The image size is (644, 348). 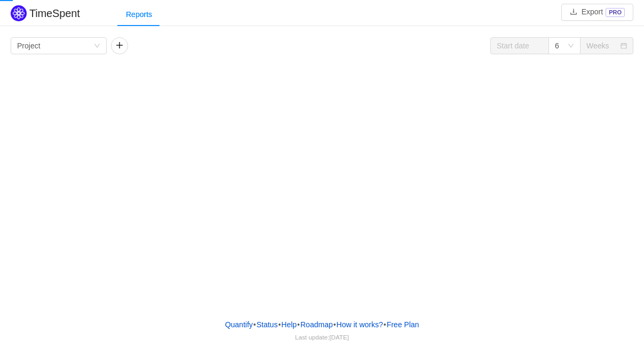 I want to click on a: Status, so click(x=267, y=325).